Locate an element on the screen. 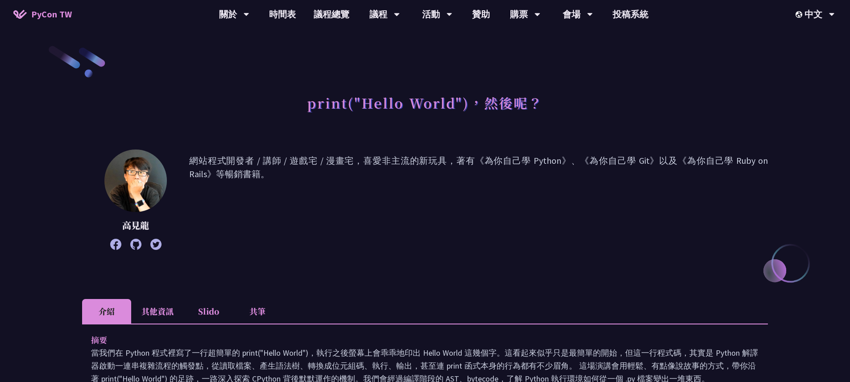 This screenshot has width=850, height=382. img: Locale Icon is located at coordinates (800, 14).